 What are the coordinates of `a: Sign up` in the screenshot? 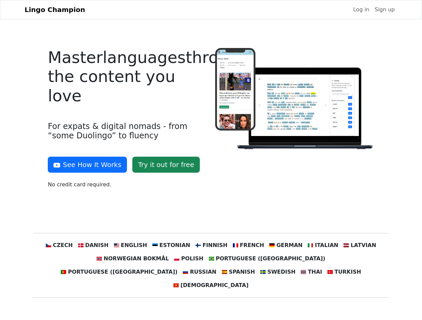 It's located at (384, 10).